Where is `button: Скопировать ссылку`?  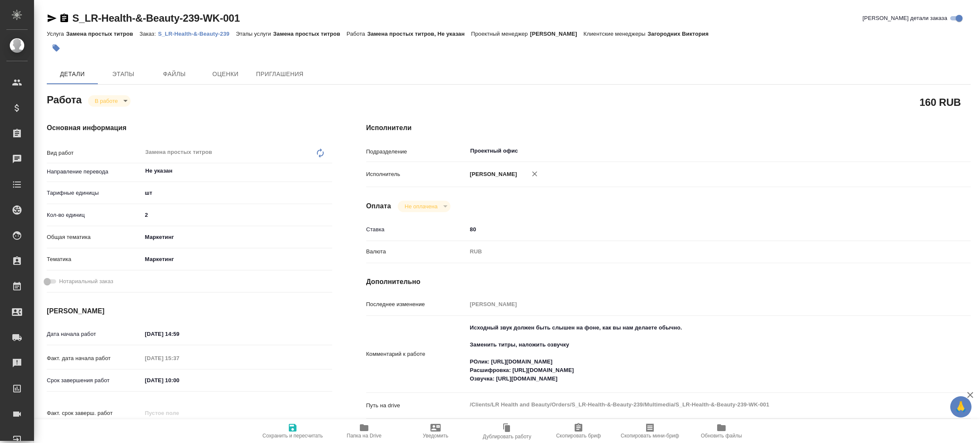 button: Скопировать ссылку is located at coordinates (64, 18).